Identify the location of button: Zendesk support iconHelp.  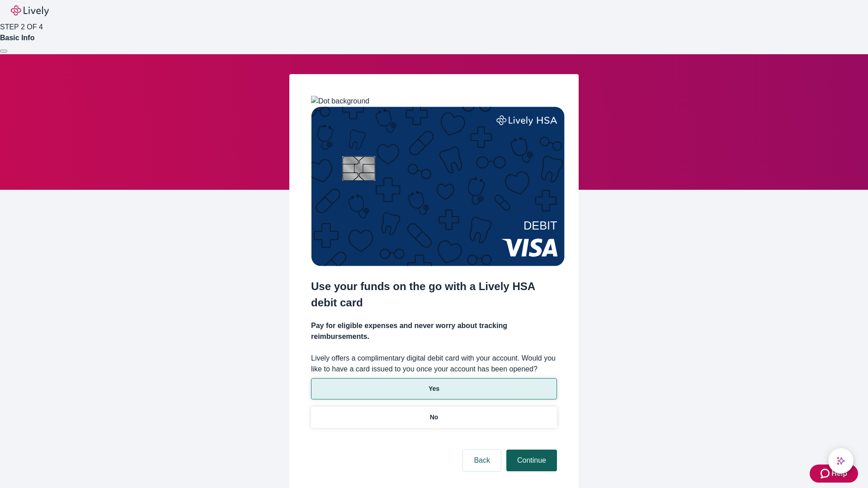
(833, 473).